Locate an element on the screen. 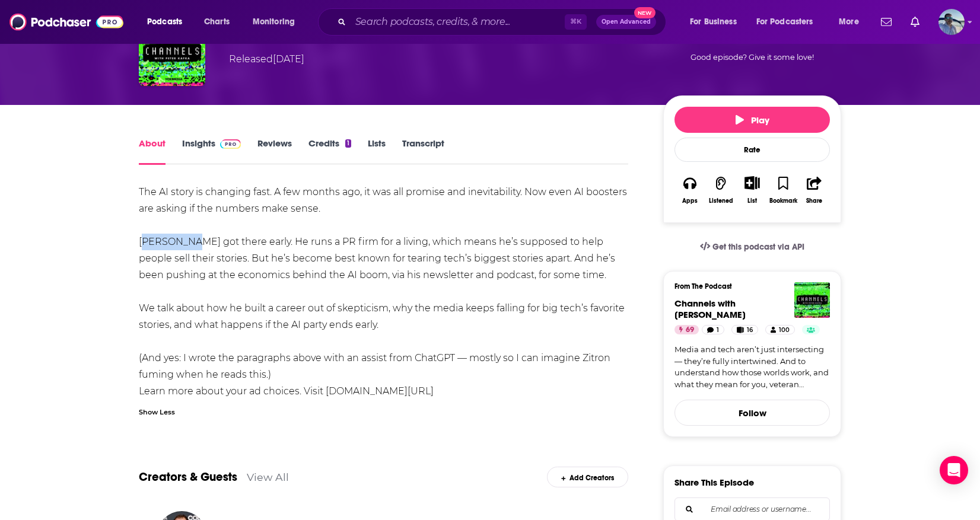  button: Share is located at coordinates (815, 190).